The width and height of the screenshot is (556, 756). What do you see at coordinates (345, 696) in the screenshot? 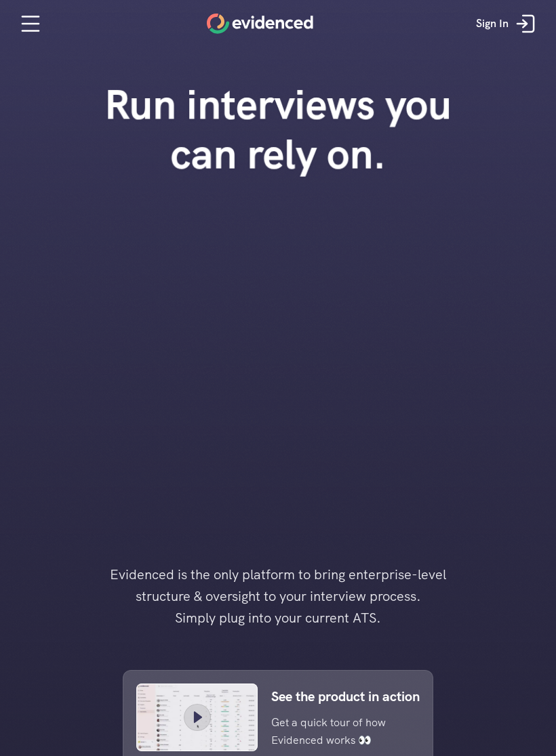
I see `p: See the product in action` at bounding box center [345, 696].